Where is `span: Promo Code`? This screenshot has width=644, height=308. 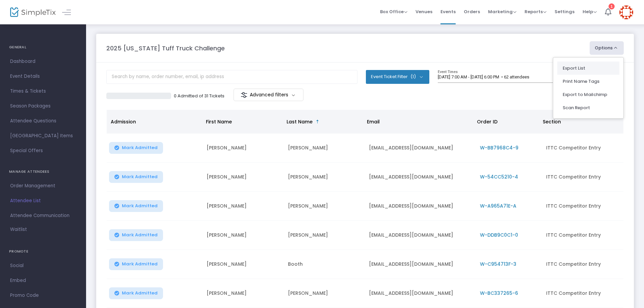
span: Promo Code is located at coordinates (43, 295).